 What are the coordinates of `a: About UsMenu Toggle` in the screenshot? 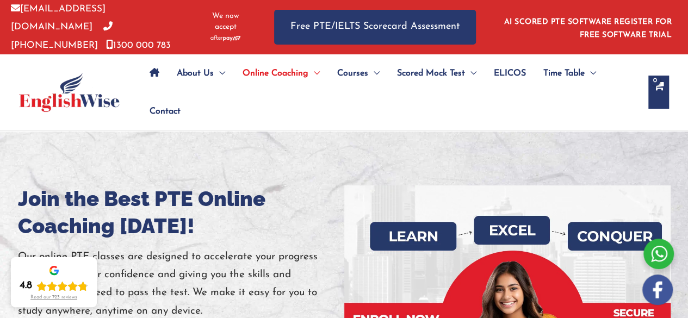 It's located at (201, 73).